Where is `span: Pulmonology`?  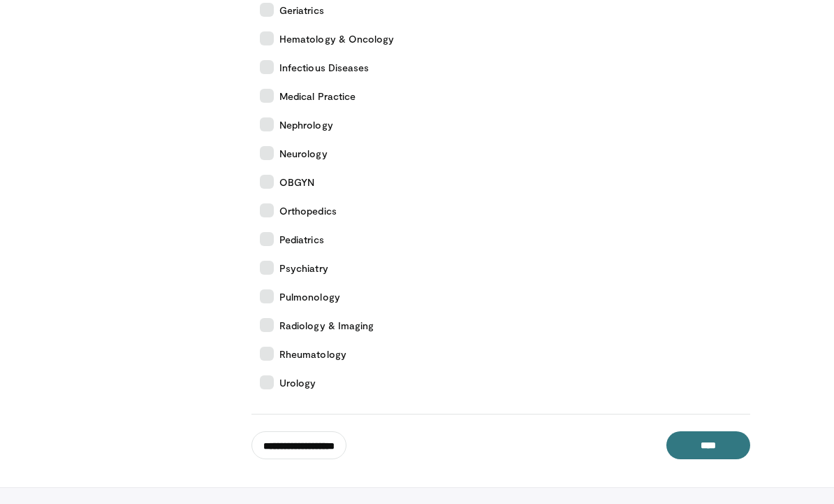
span: Pulmonology is located at coordinates (310, 296).